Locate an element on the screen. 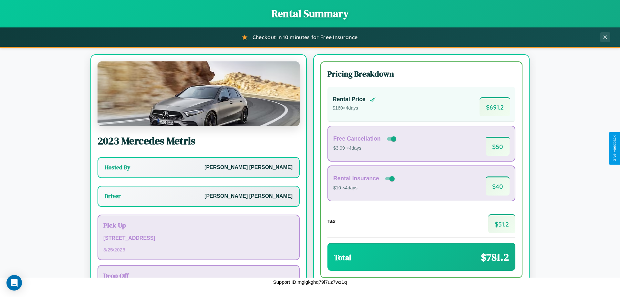 Image resolution: width=620 pixels, height=297 pixels. h3: Drop Off is located at coordinates (199, 275).